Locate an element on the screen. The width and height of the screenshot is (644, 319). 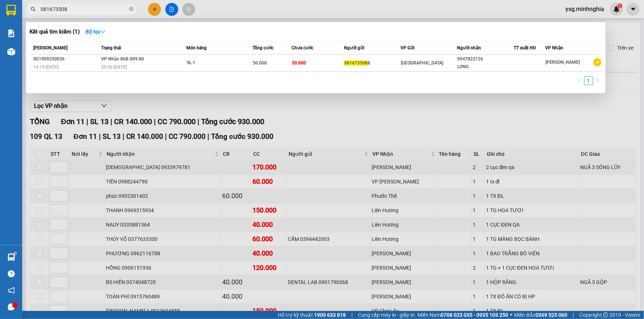
span: Chưa cước is located at coordinates (302, 48).